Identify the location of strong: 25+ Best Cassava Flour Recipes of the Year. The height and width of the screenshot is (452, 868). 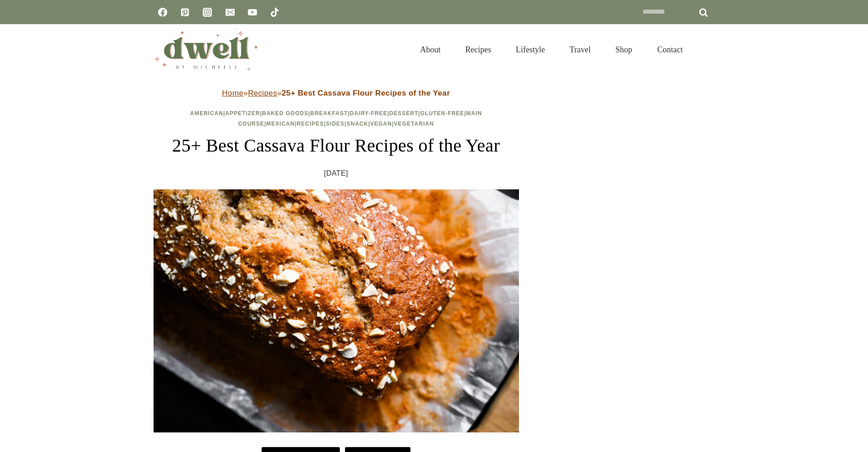
(365, 93).